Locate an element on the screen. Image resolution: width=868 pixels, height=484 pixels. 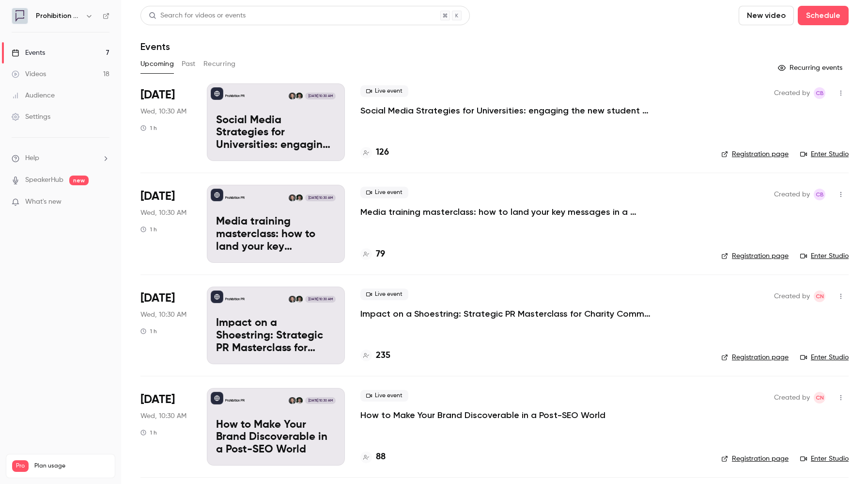
h4: 235 is located at coordinates (384, 356).